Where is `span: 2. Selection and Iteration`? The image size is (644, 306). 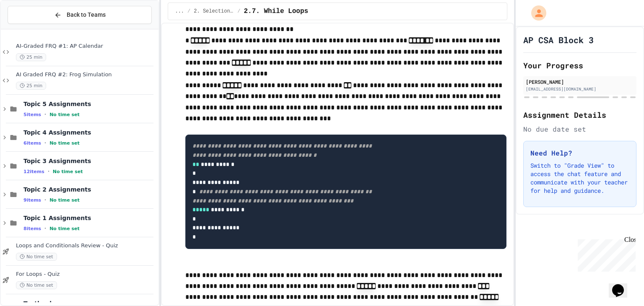 span: 2. Selection and Iteration is located at coordinates (214, 11).